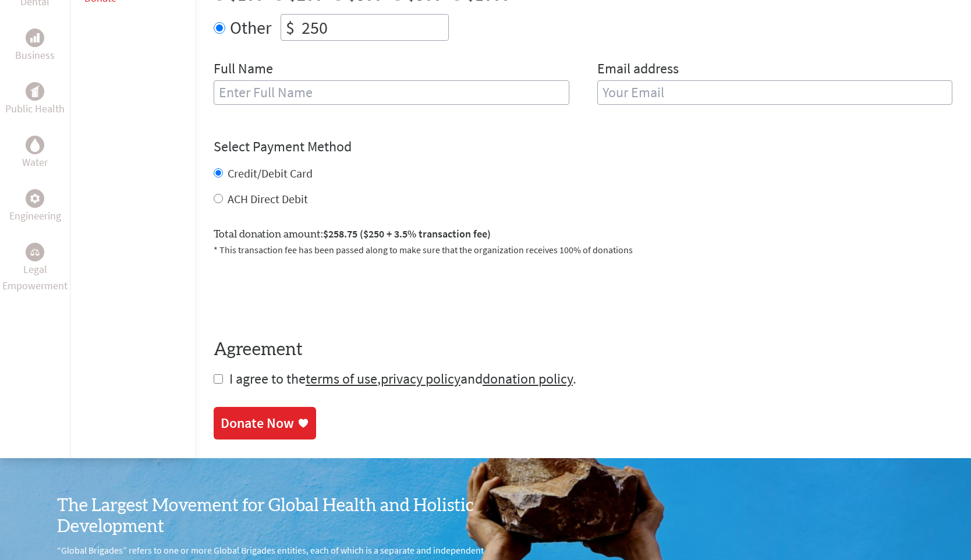 The image size is (971, 560). Describe the element at coordinates (35, 268) in the screenshot. I see `a: Legal EmpowermentLegal Empowerment` at that location.